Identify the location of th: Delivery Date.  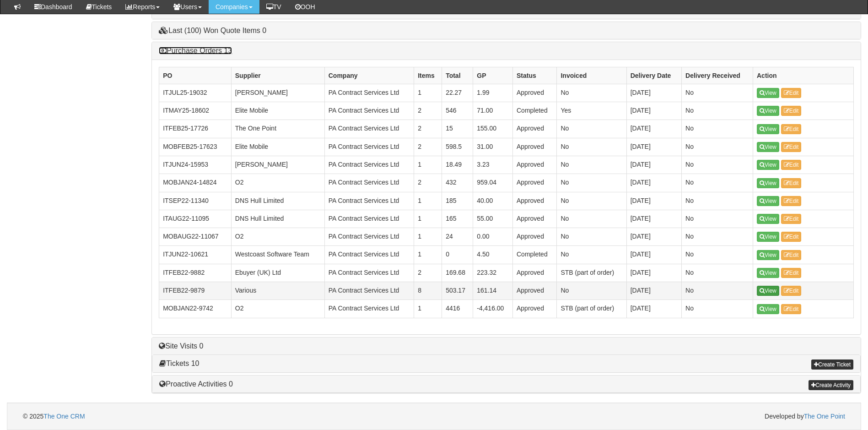
(654, 75).